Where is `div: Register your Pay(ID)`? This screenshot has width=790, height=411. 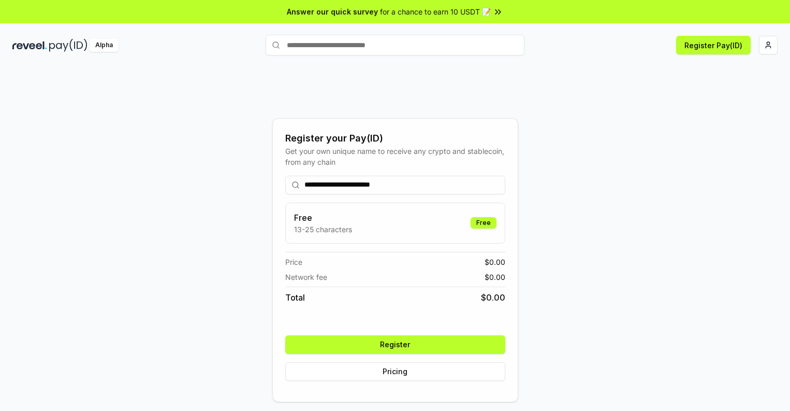 div: Register your Pay(ID) is located at coordinates (395, 138).